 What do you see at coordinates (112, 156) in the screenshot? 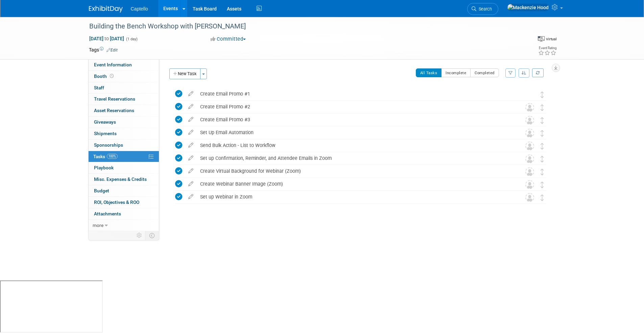
I see `span: 100%` at bounding box center [112, 156].